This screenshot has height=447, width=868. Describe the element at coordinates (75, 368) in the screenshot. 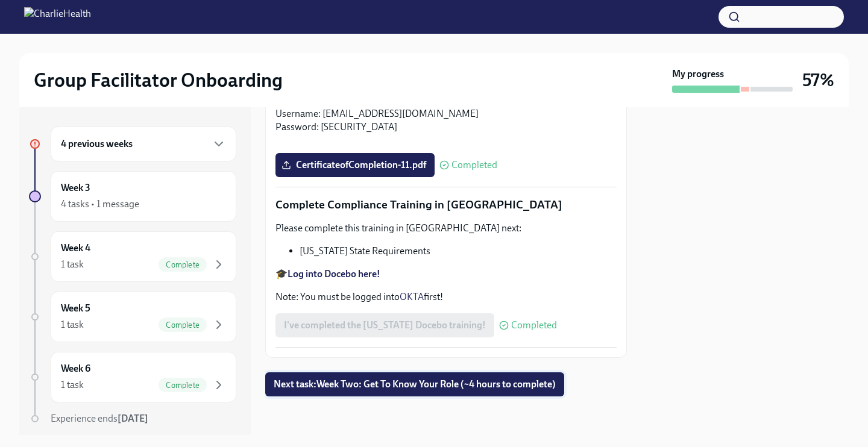

I see `h6: Week 6` at that location.